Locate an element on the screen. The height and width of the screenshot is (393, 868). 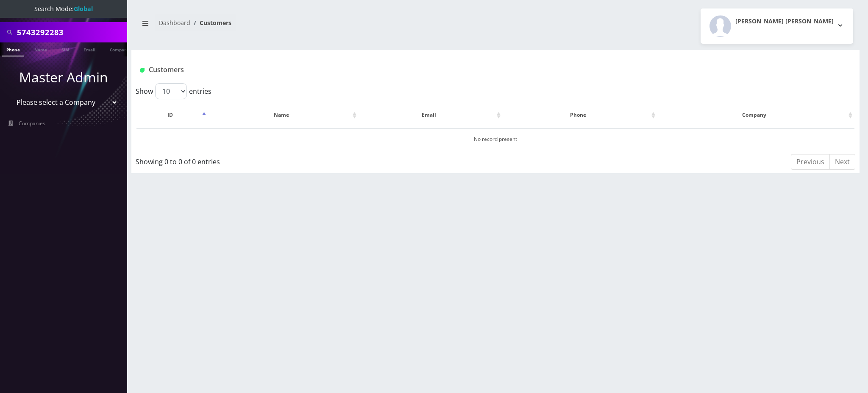
select: Showentries is located at coordinates (171, 91).